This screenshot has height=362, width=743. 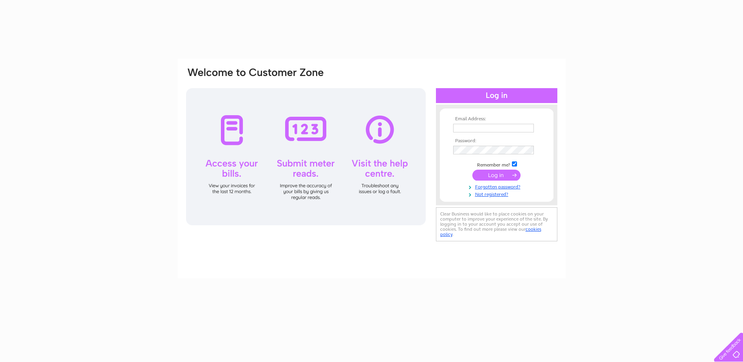 What do you see at coordinates (497, 186) in the screenshot?
I see `a: Forgotten password?` at bounding box center [497, 186].